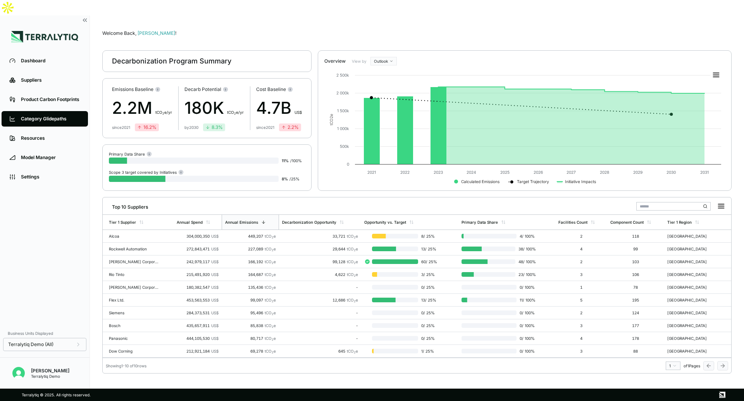 This screenshot has height=401, width=744. I want to click on text: 2029, so click(637, 172).